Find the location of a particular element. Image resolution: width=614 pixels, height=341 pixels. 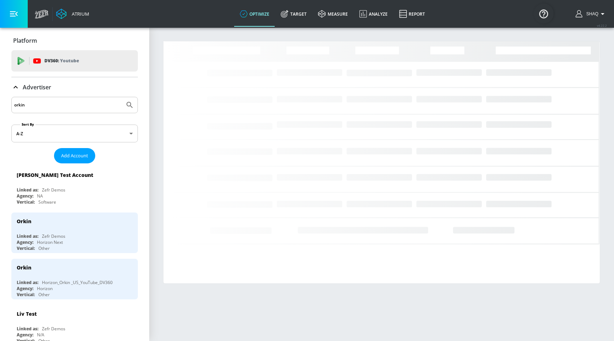

button: Shaq is located at coordinates (592, 14).